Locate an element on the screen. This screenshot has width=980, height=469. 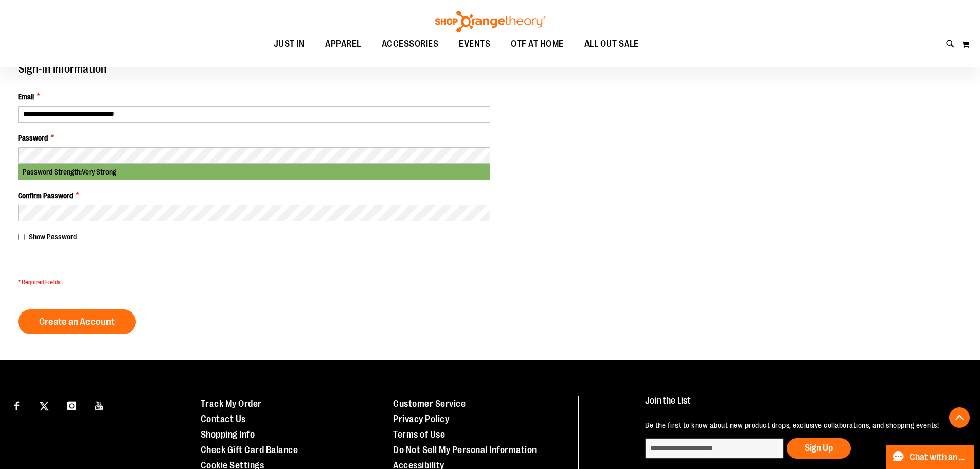
p: Be the first to know about new product drops, exclusive collaborations, and shopping events! is located at coordinates (801, 425).